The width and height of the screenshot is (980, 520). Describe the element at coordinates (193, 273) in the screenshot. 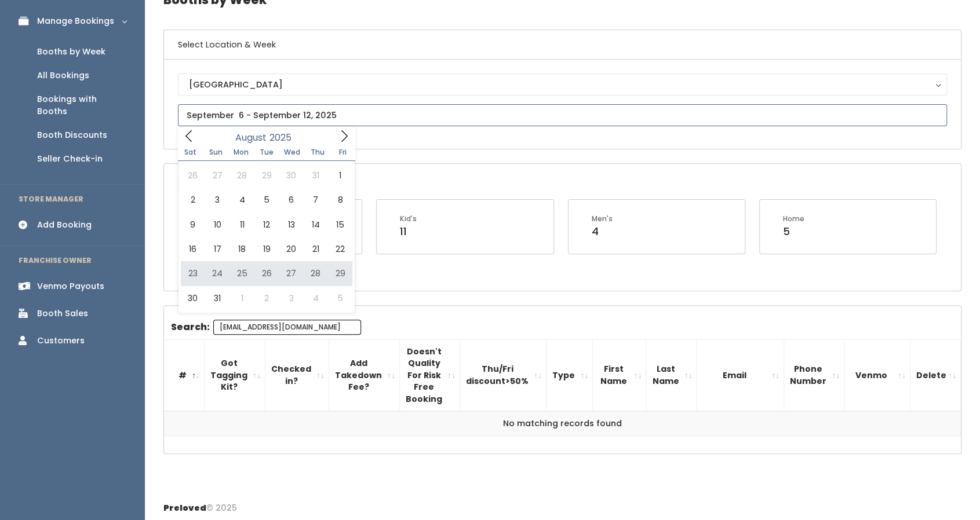

I see `span: August 23, 2025` at that location.